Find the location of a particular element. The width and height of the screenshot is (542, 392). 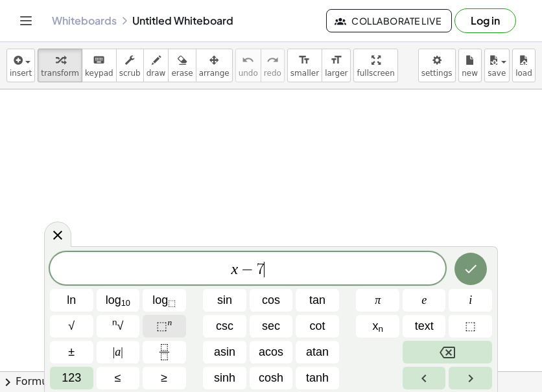

button: Less than or equal is located at coordinates (118, 378).